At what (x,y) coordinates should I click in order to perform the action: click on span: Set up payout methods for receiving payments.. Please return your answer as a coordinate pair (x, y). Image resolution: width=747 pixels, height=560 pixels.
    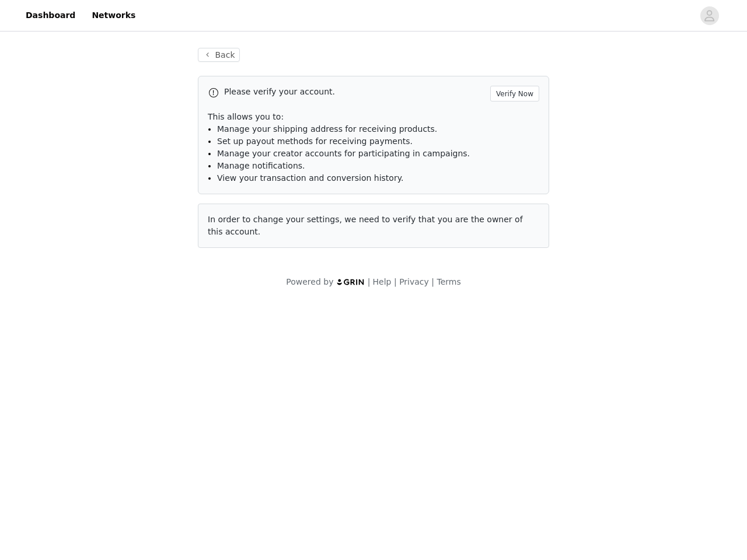
    Looking at the image, I should click on (315, 141).